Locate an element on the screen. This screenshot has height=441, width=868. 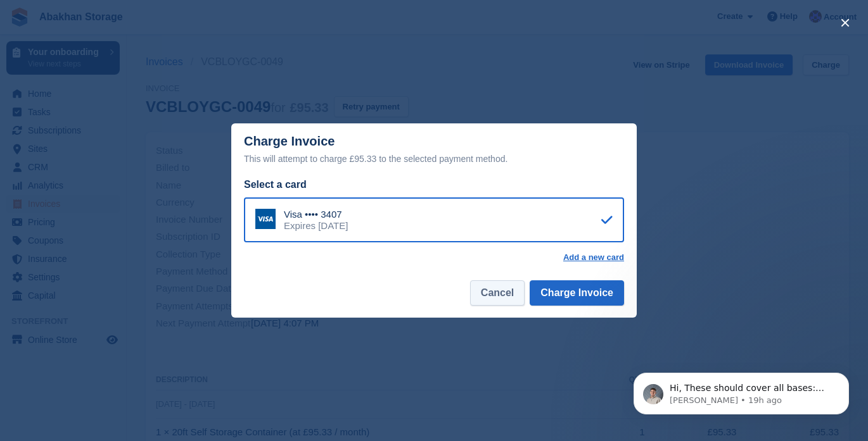
button: Charge Invoice is located at coordinates (577, 293).